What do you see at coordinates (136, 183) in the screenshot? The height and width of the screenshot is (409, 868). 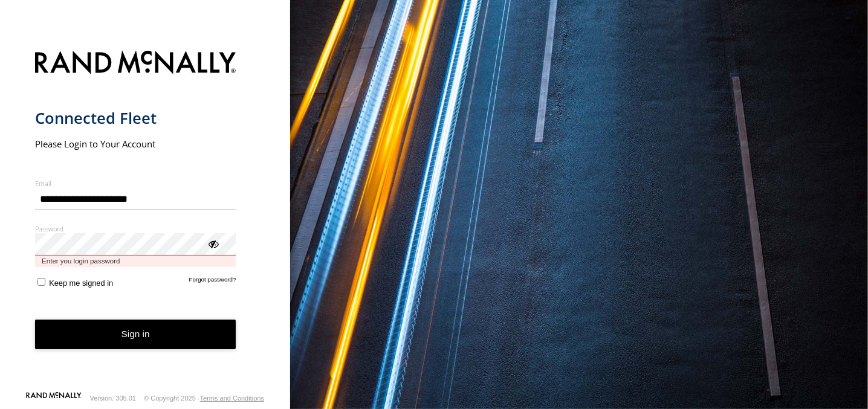 I see `label: Email` at bounding box center [136, 183].